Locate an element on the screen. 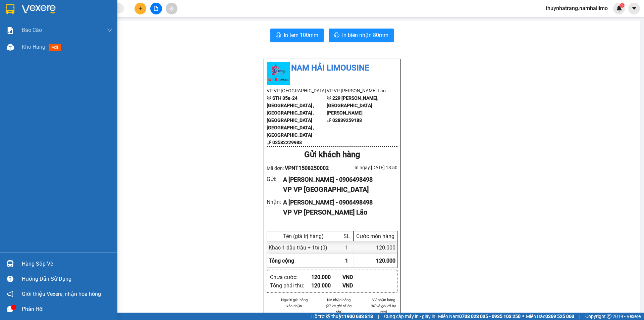  div: Gửi : is located at coordinates (275, 179).